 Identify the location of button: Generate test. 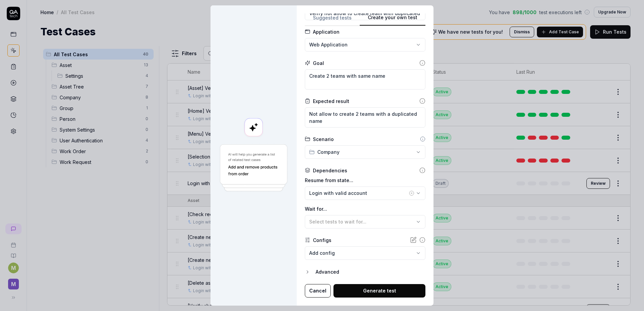
(380, 292).